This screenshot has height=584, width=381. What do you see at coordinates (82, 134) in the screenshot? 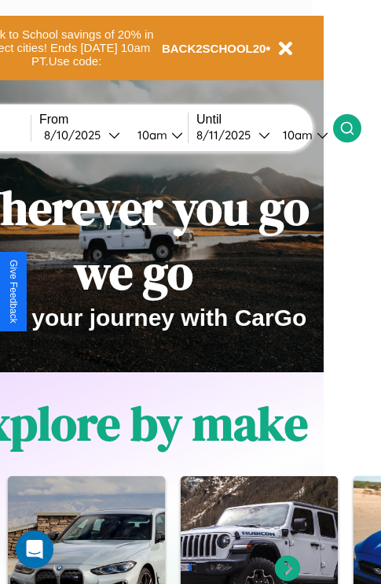
I see `button: 8/10/2025` at bounding box center [82, 134].